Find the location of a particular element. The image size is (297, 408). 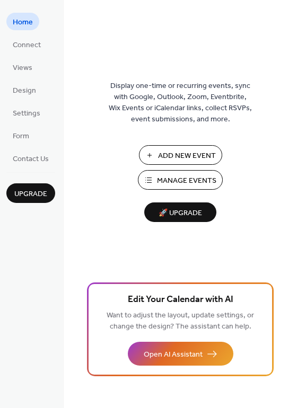

a: Views is located at coordinates (22, 67).